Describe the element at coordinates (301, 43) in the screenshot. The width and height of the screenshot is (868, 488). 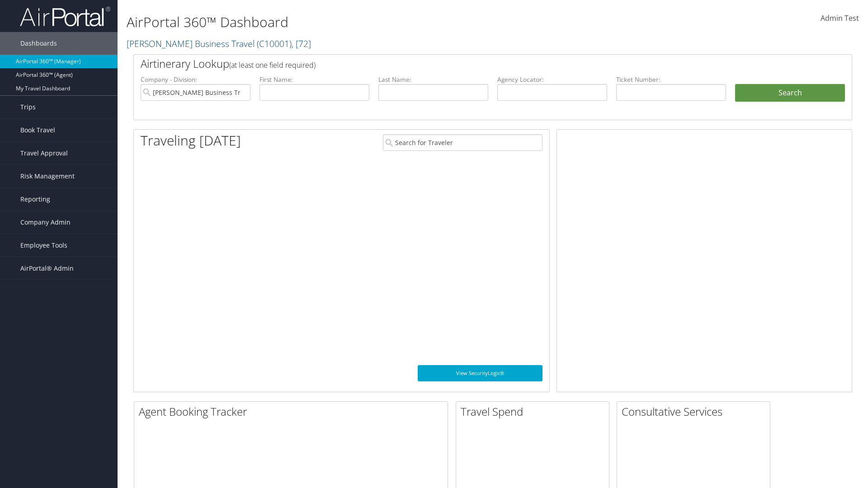
I see `span: , [ 72 ]` at that location.